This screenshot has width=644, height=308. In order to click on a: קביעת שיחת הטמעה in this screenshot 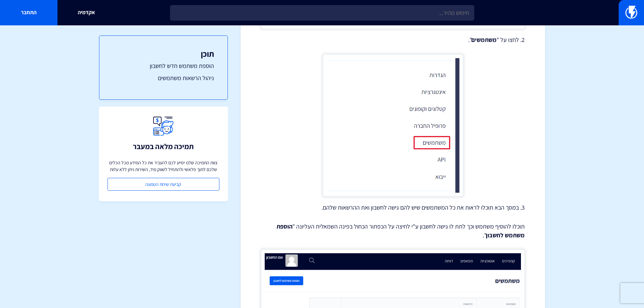, I will do `click(163, 184)`.